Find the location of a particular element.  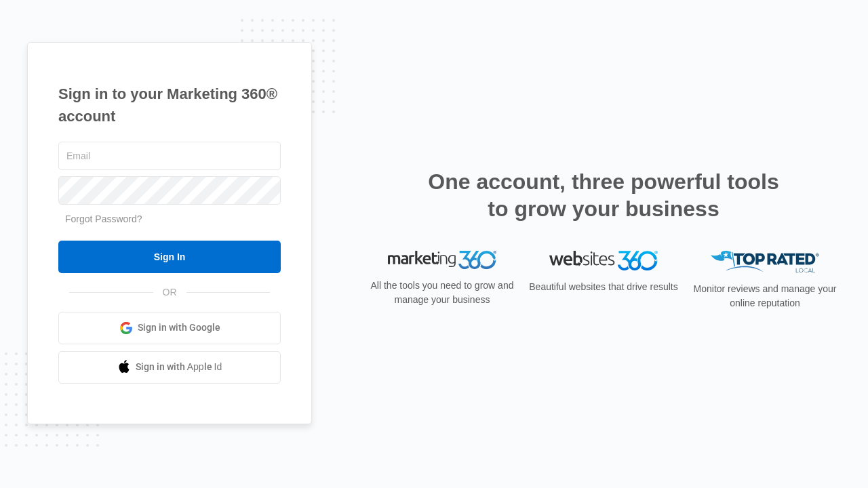

p: Beautiful websites that drive results is located at coordinates (603, 287).